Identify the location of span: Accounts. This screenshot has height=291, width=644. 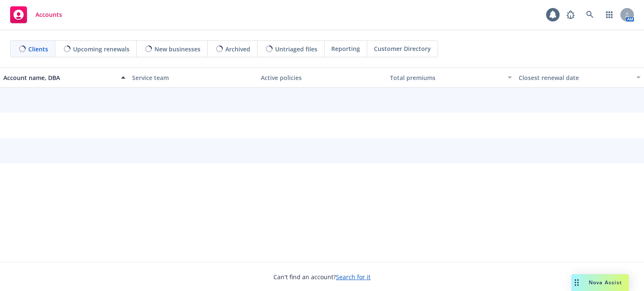
(48, 15).